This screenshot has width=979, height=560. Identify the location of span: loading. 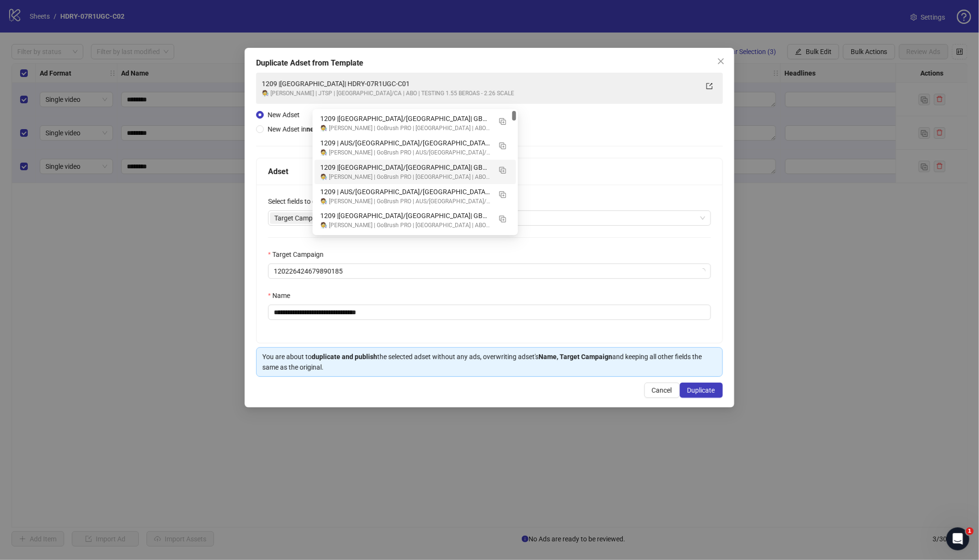
(703, 272).